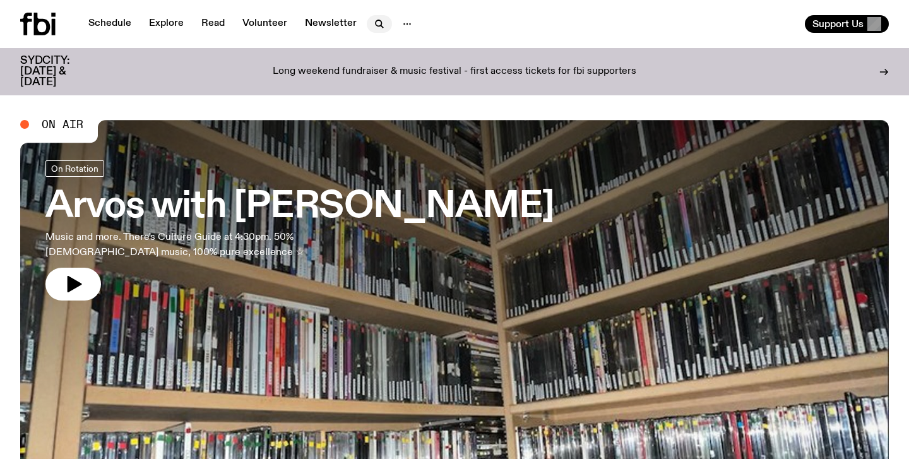 The image size is (909, 459). I want to click on a: Explore, so click(166, 24).